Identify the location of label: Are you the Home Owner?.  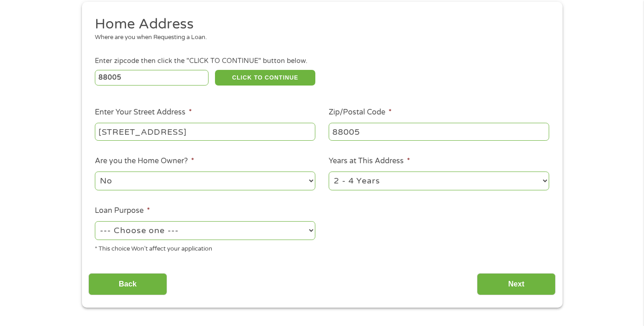
(145, 162).